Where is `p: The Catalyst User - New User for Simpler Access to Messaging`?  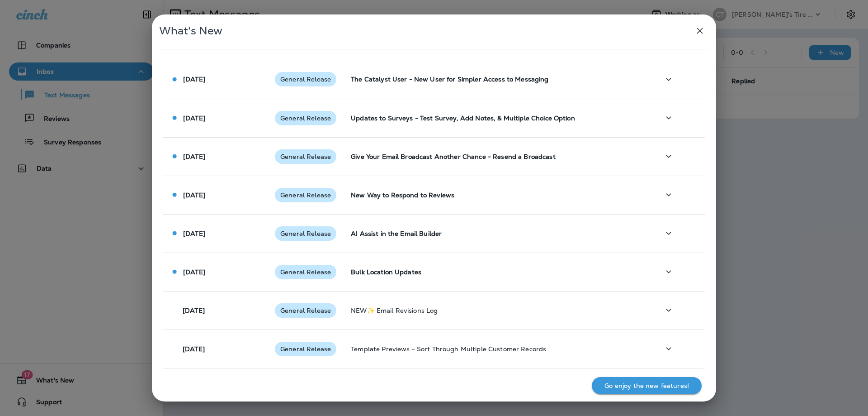 p: The Catalyst User - New User for Simpler Access to Messaging is located at coordinates (498, 79).